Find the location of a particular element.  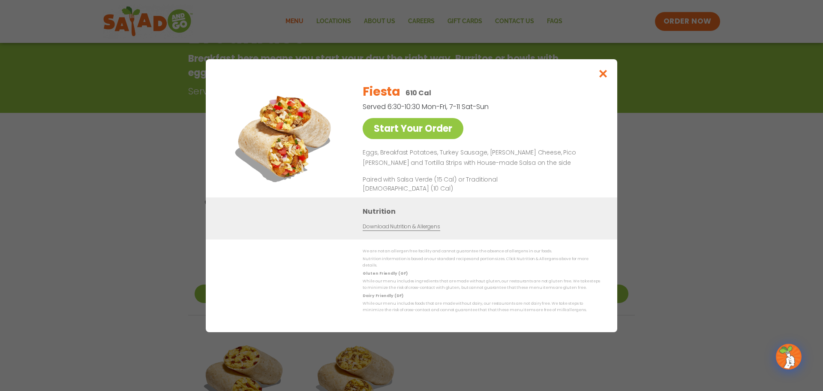

h2: Fiesta is located at coordinates (381, 92).